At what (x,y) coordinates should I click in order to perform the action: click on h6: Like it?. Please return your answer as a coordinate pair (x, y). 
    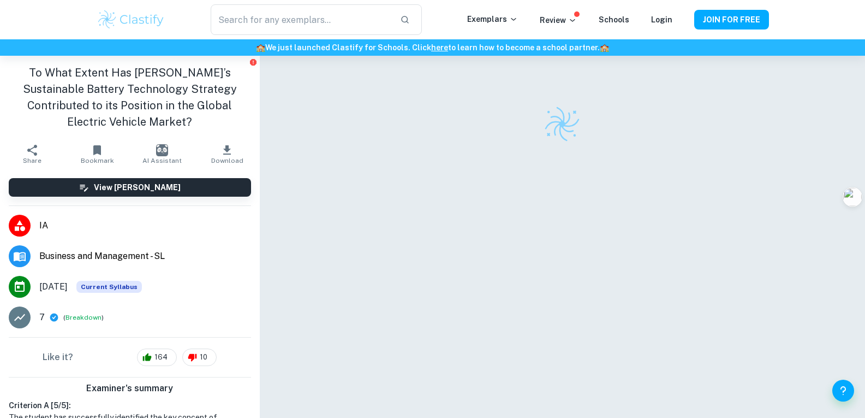
    Looking at the image, I should click on (58, 357).